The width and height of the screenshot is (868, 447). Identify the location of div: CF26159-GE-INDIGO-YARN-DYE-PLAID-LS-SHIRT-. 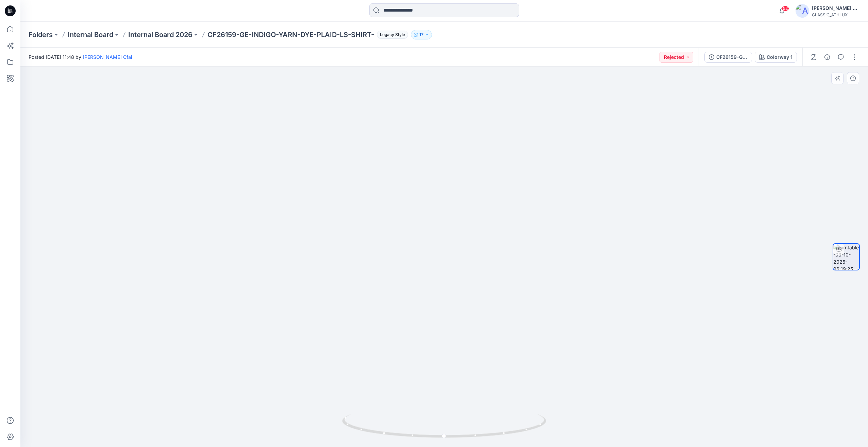
(732, 57).